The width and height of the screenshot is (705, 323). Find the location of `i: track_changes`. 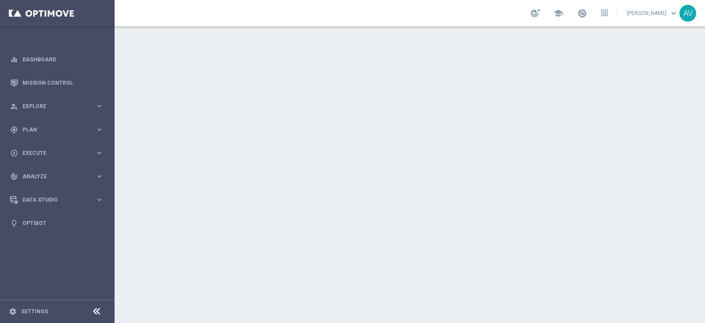

i: track_changes is located at coordinates (14, 176).